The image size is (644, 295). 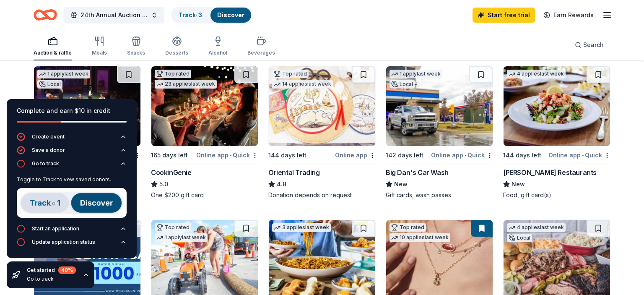 What do you see at coordinates (53, 47) in the screenshot?
I see `button: Auction & raffle` at bounding box center [53, 47].